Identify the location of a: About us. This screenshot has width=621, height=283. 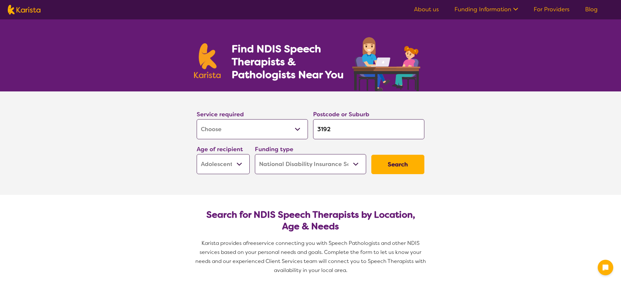
(426, 9).